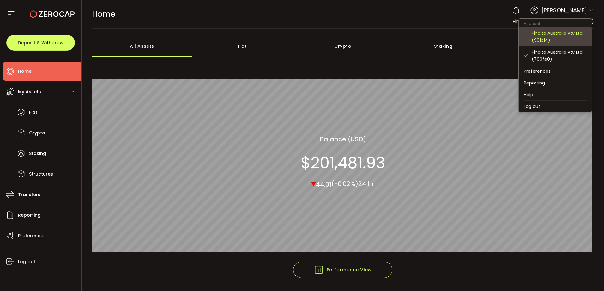 This screenshot has height=291, width=604. I want to click on div: Staking, so click(443, 46).